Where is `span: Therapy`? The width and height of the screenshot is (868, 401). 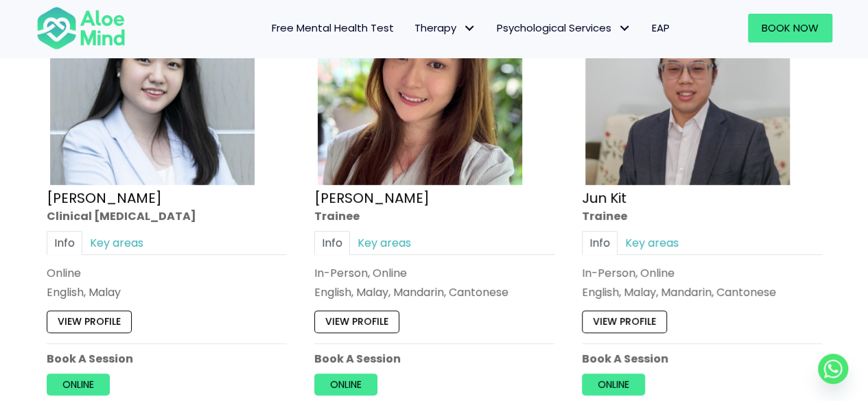 span: Therapy is located at coordinates (445, 28).